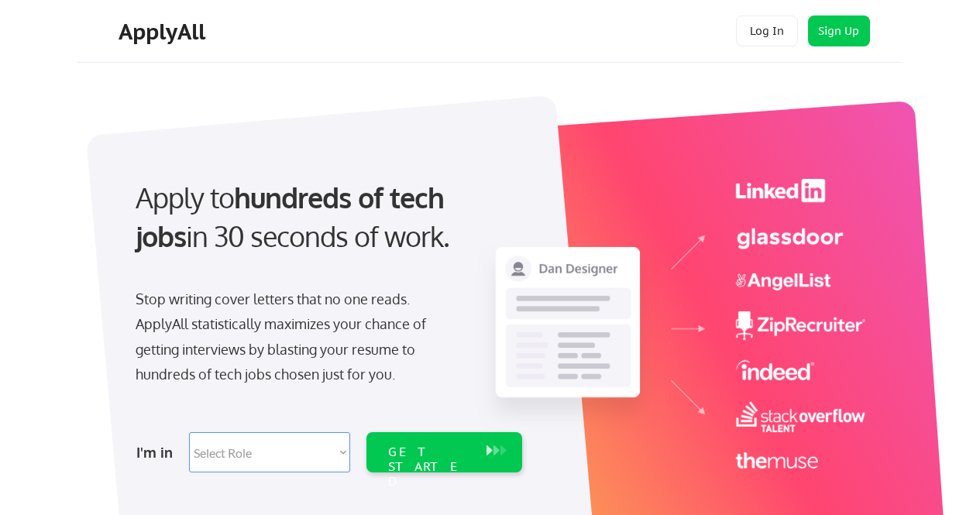 The height and width of the screenshot is (515, 980). What do you see at coordinates (326, 217) in the screenshot?
I see `div: Apply to in 30 seconds of work.` at bounding box center [326, 217].